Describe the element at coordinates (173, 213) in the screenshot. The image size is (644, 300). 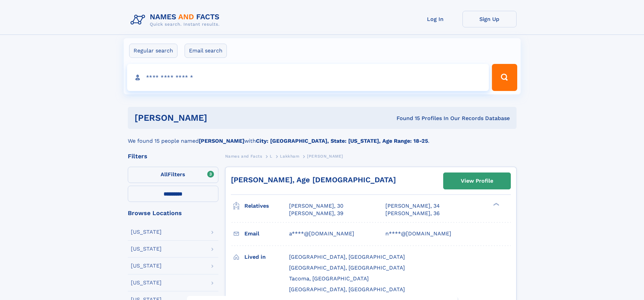
I see `div: Browse Locations` at that location.